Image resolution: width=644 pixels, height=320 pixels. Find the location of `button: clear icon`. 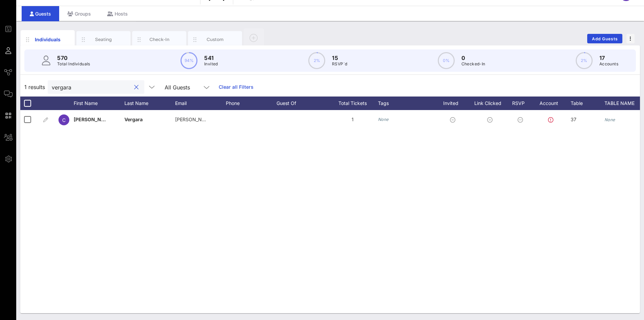

button: clear icon is located at coordinates (136, 88).